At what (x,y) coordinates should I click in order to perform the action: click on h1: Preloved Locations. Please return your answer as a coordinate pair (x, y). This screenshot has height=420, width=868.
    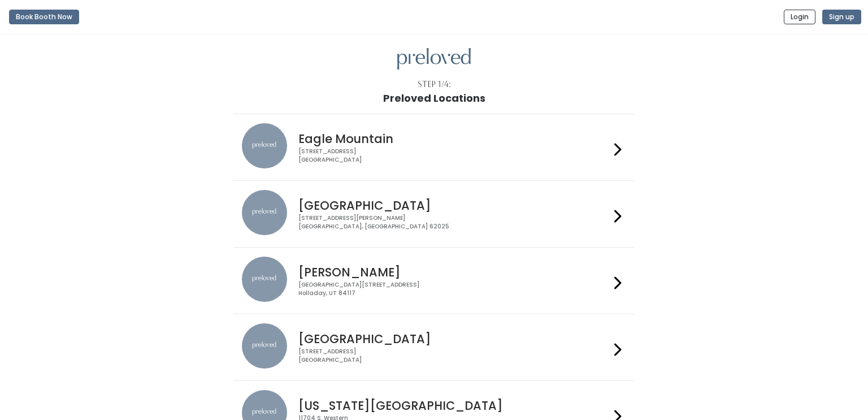
    Looking at the image, I should click on (434, 98).